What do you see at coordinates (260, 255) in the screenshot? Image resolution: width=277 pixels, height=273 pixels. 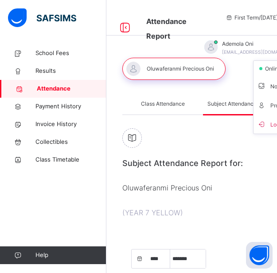 I see `button: Open asap` at bounding box center [260, 255].